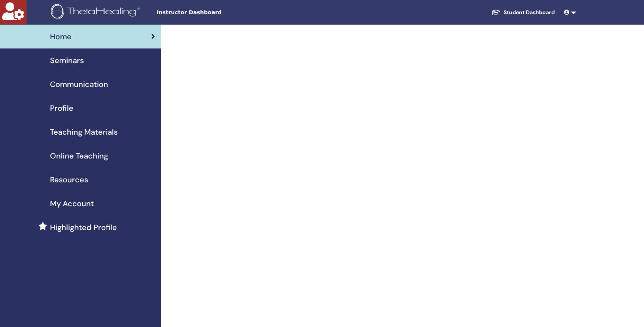  I want to click on span: Online Teaching, so click(79, 156).